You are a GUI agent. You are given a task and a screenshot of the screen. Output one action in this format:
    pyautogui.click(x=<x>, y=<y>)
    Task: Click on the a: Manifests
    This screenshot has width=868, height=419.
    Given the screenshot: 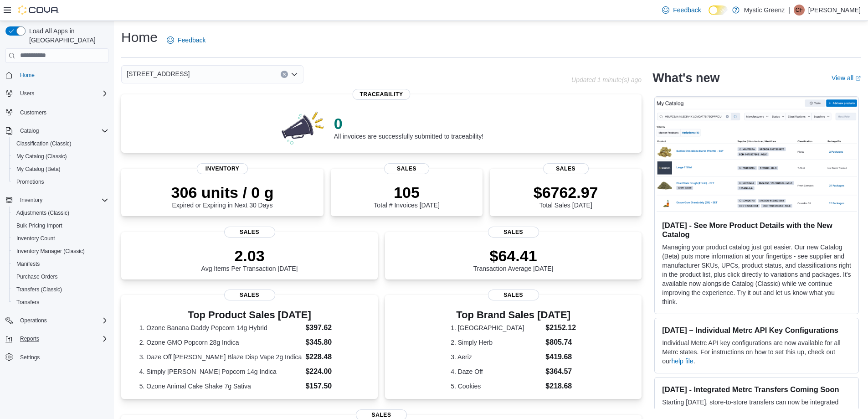 What is the action you would take?
    pyautogui.click(x=28, y=264)
    